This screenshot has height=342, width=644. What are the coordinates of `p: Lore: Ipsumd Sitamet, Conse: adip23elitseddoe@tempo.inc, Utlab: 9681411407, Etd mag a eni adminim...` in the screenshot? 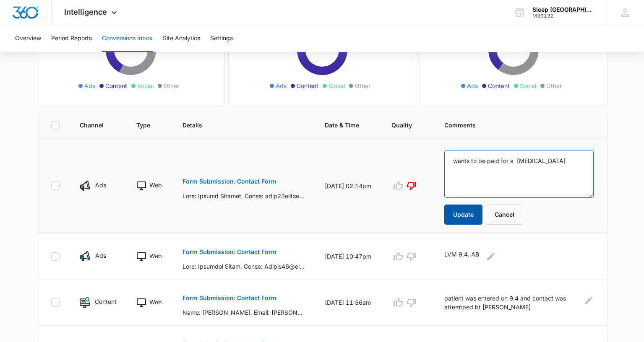 It's located at (243, 196).